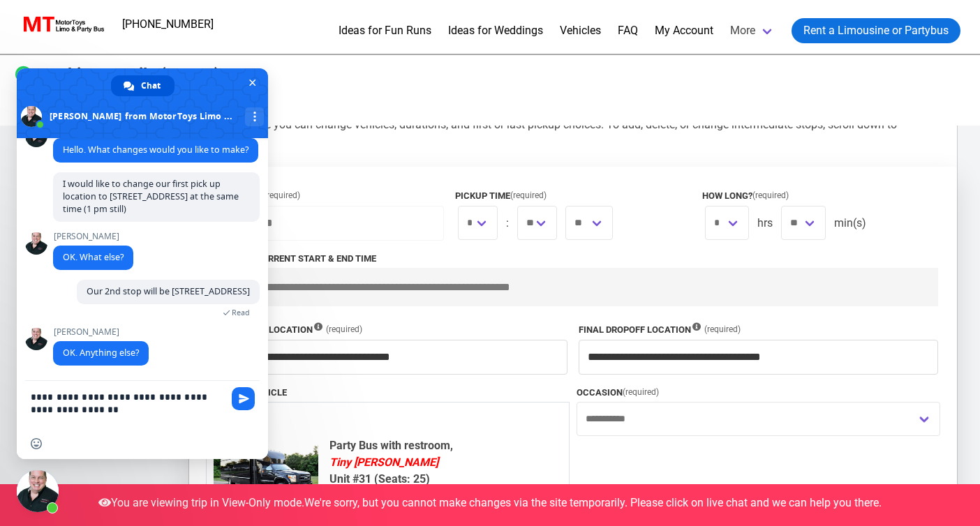 Image resolution: width=980 pixels, height=526 pixels. Describe the element at coordinates (242, 398) in the screenshot. I see `span: Send` at that location.